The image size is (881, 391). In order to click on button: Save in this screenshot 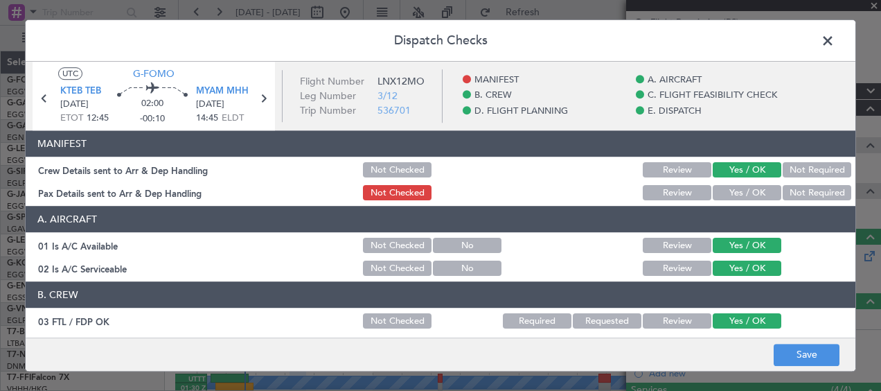, I will do `click(806, 355)`.